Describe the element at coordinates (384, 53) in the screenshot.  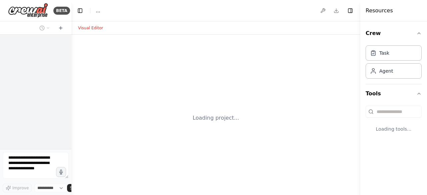
I see `div: Task` at that location.